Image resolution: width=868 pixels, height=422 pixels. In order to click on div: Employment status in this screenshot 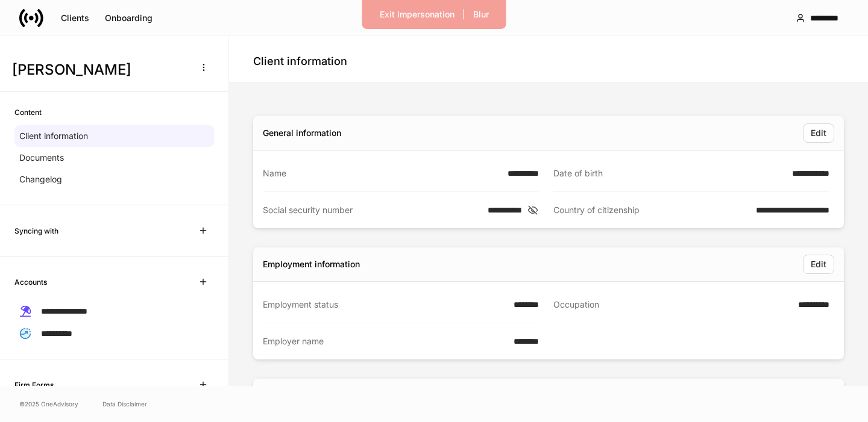, I will do `click(385, 304)`.